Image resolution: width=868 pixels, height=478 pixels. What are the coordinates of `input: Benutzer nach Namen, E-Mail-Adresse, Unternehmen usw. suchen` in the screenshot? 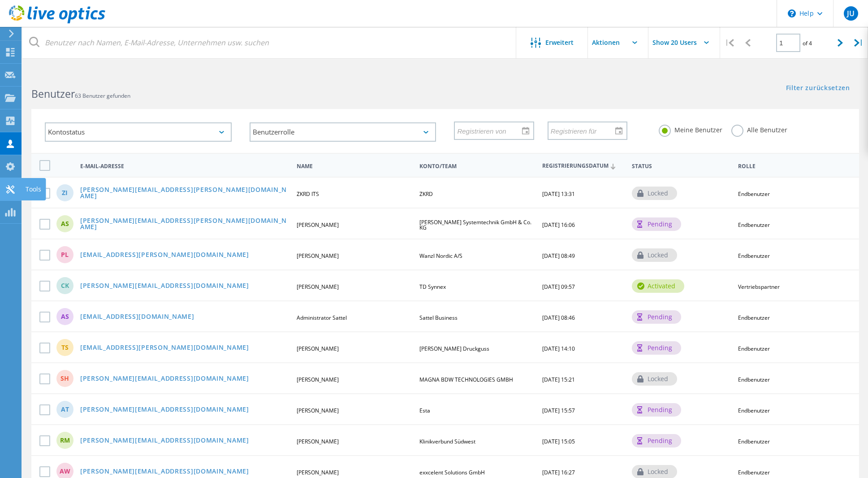 It's located at (270, 43).